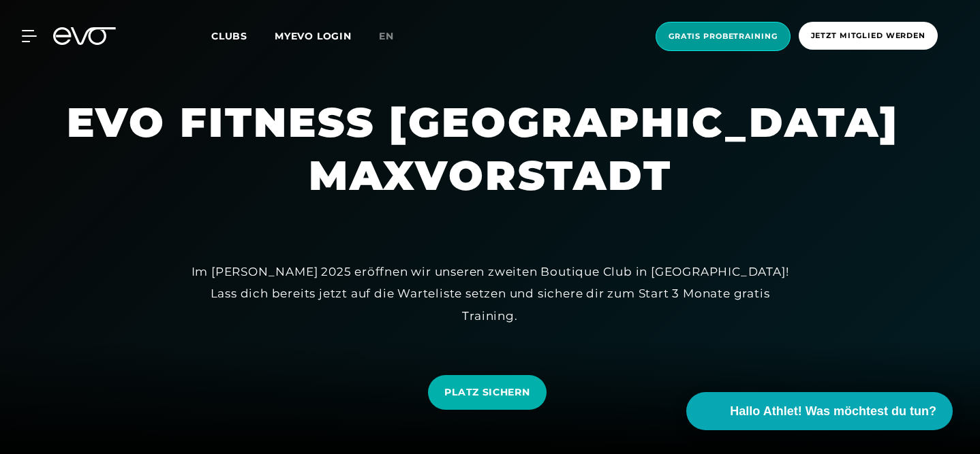 The height and width of the screenshot is (454, 980). I want to click on span: Hallo Athlet! Was möchtest du tun?, so click(832, 411).